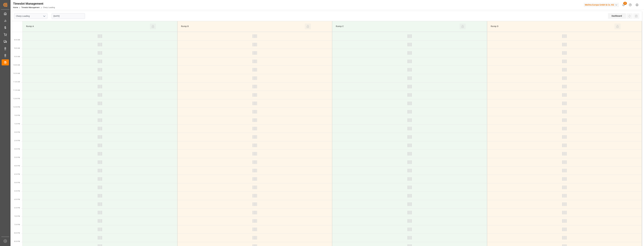 The image size is (644, 246). I want to click on span: 8:00 PM, so click(17, 233).